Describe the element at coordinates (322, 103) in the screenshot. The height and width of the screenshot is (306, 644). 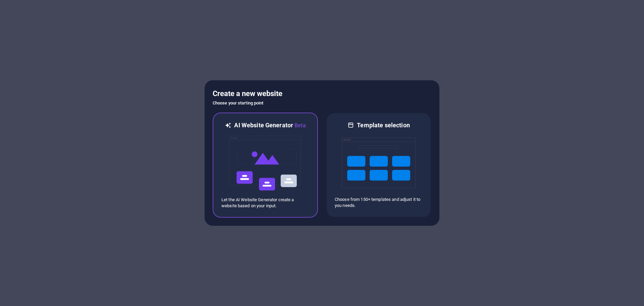
I see `h6: Choose your starting point` at that location.